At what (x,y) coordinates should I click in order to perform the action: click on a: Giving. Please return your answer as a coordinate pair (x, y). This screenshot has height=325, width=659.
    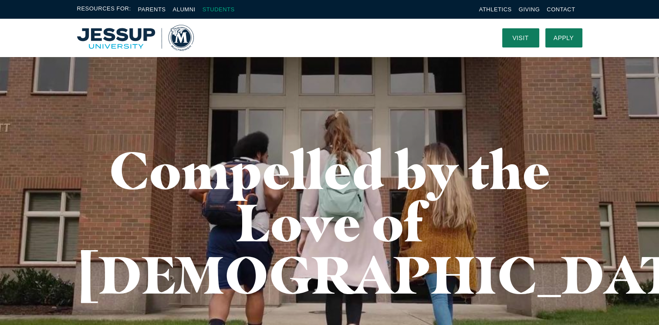
    Looking at the image, I should click on (529, 9).